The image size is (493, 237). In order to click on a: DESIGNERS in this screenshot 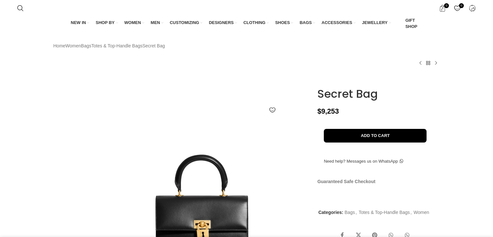, I will do `click(223, 23)`.